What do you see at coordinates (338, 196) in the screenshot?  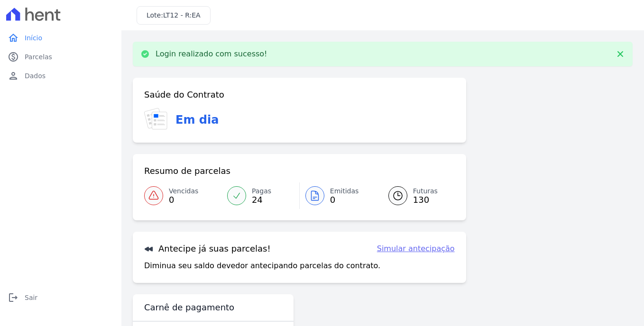 I see `a: Emitidas 0` at bounding box center [338, 196].